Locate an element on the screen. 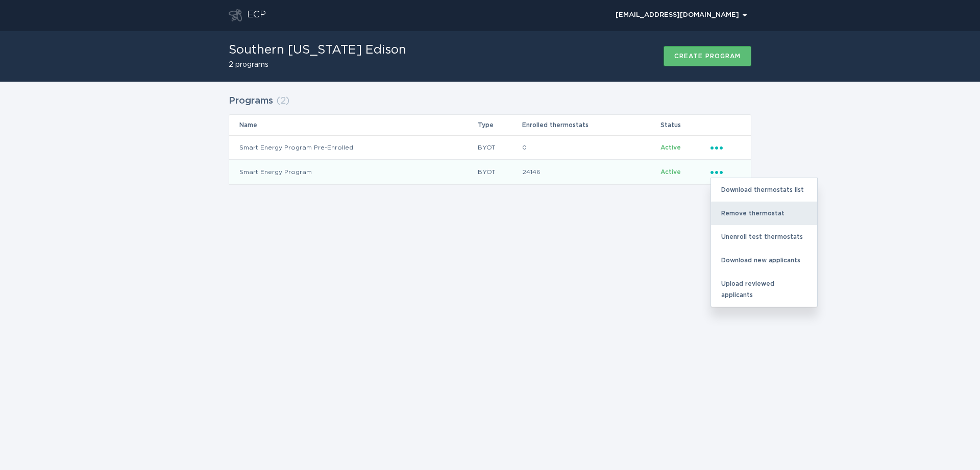 The height and width of the screenshot is (470, 980). div: Unenroll test thermostats is located at coordinates (764, 237).